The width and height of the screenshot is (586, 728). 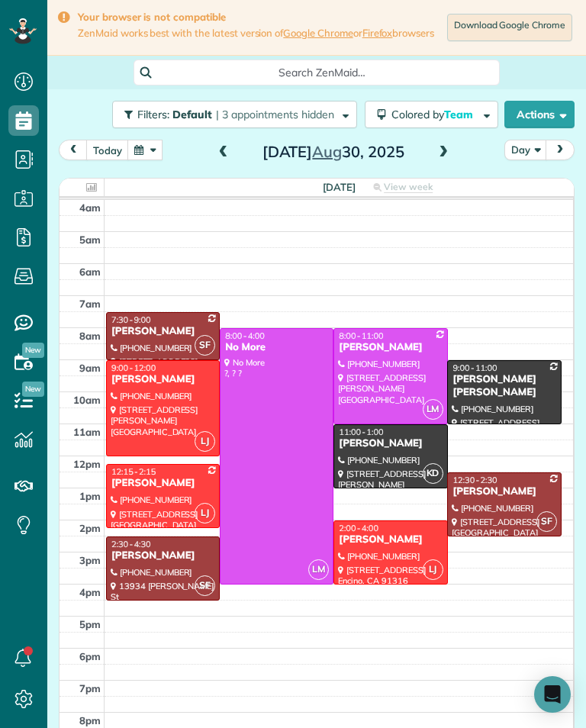 I want to click on span: 10am, so click(x=87, y=400).